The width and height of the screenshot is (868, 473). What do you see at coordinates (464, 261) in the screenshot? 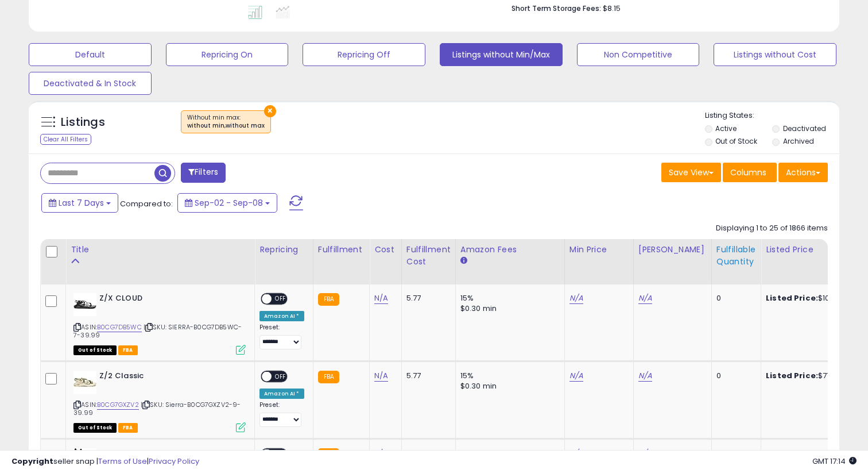
I see `small: Amazon Fees.` at bounding box center [464, 261].